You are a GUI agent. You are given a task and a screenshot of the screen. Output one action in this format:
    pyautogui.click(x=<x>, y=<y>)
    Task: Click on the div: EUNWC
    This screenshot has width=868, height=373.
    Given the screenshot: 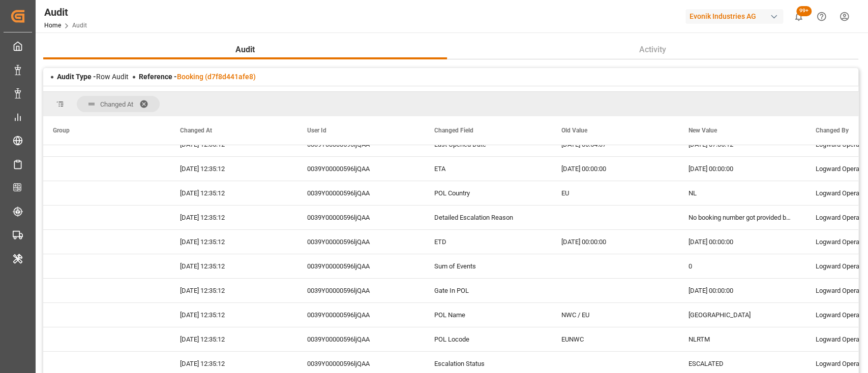 What is the action you would take?
    pyautogui.click(x=613, y=339)
    